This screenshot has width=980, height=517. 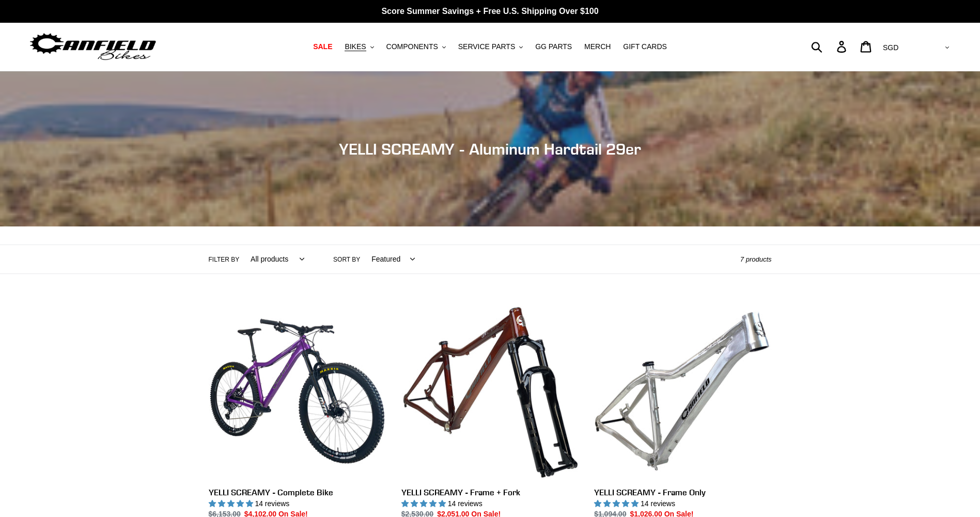 I want to click on a: MERCH, so click(x=598, y=46).